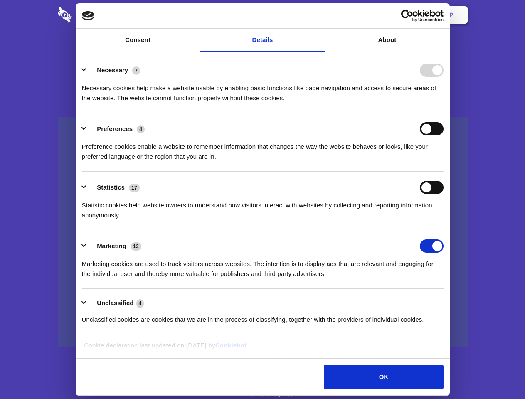 The width and height of the screenshot is (525, 399). What do you see at coordinates (263, 266) in the screenshot?
I see `div: Marketing cookies are used to track visitors across websites. The intention is to display ads tha...` at bounding box center [263, 266].